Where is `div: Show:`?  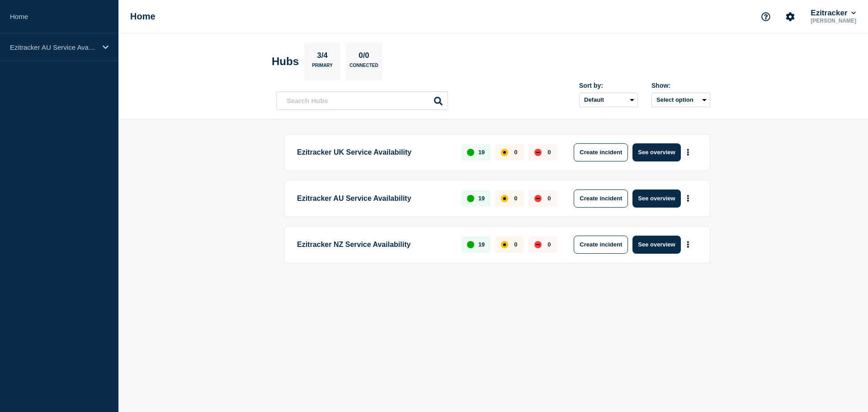 div: Show: is located at coordinates (681, 85).